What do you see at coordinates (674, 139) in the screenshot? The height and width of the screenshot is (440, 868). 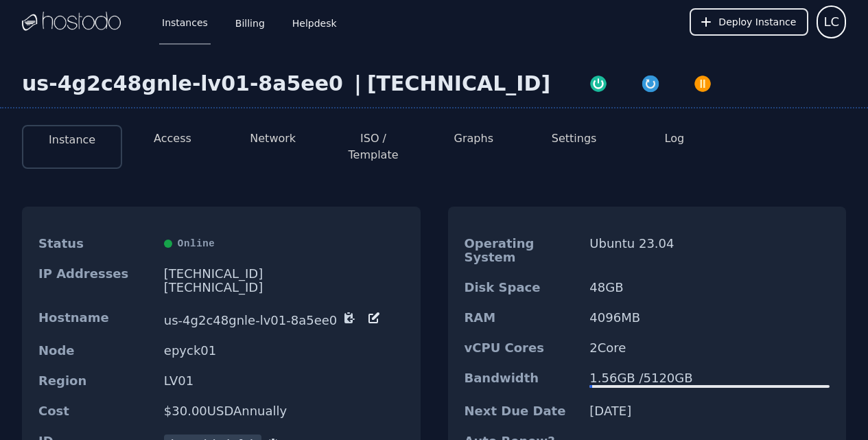 I see `button: Log` at bounding box center [674, 139].